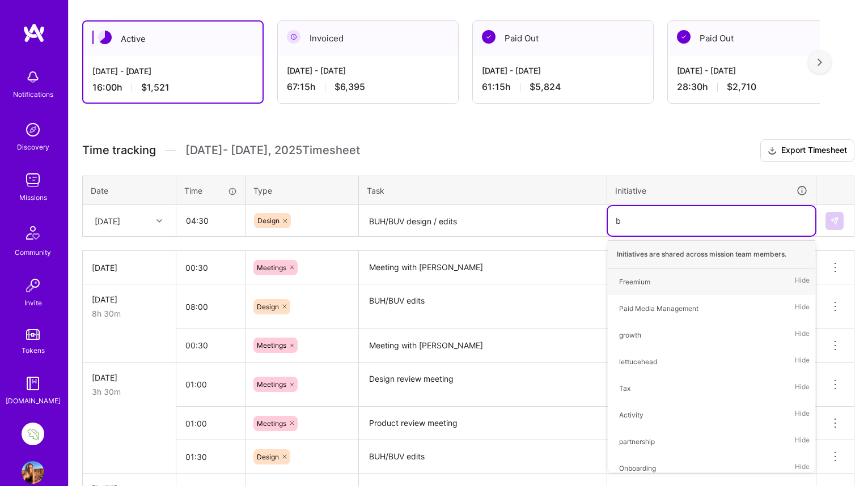 Image resolution: width=868 pixels, height=486 pixels. Describe the element at coordinates (368, 87) in the screenshot. I see `div: 67:15 h` at that location.